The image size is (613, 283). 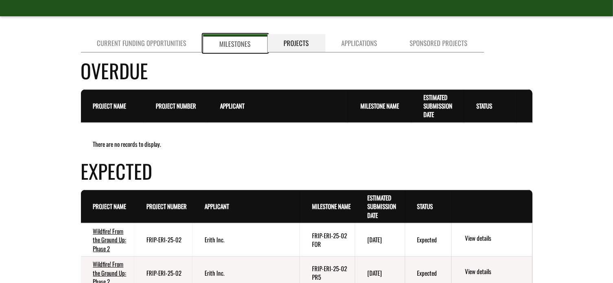 What do you see at coordinates (380, 240) in the screenshot?
I see `td: 9/30/2025` at bounding box center [380, 240].